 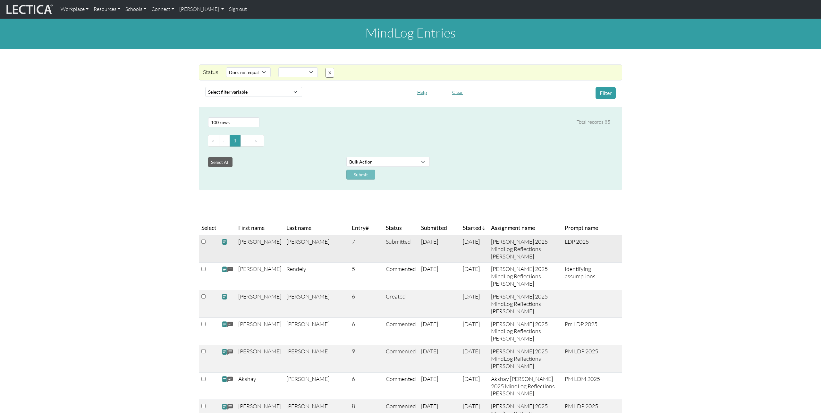 I want to click on span: Prompt name, so click(x=581, y=228).